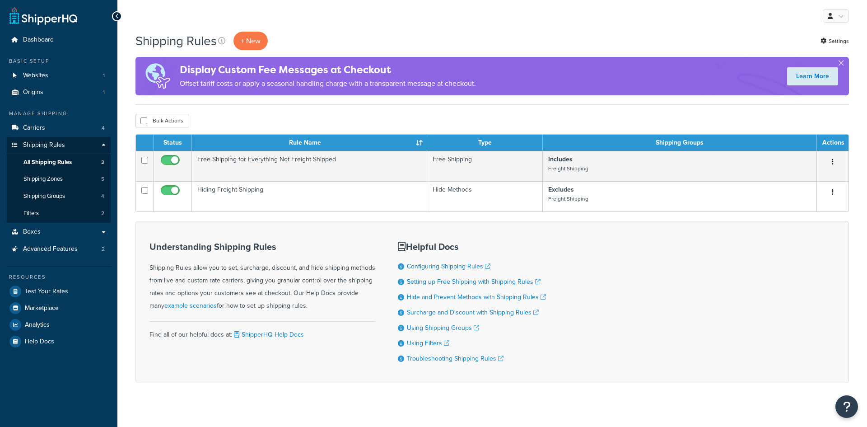  Describe the element at coordinates (262, 277) in the screenshot. I see `div: Shipping Rules allow you to set, surcharge, discount, and hide shipping methods from live and cus...` at that location.